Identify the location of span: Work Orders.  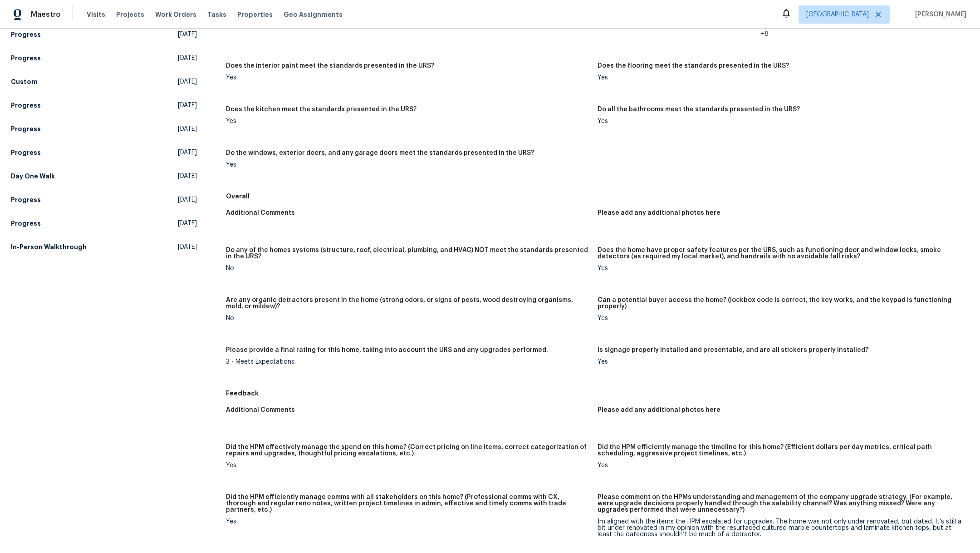
(176, 14).